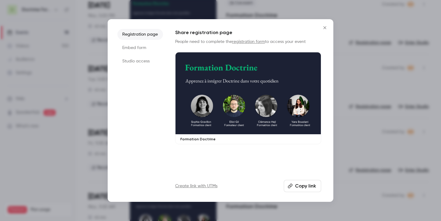 This screenshot has height=221, width=441. I want to click on li: Registration page, so click(140, 34).